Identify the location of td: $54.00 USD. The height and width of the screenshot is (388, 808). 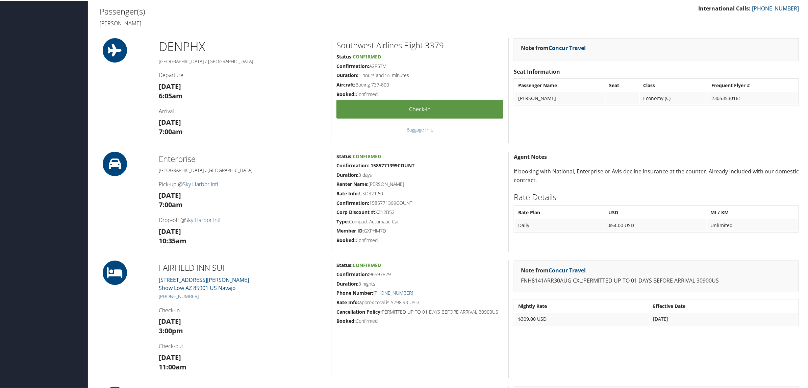
(656, 225).